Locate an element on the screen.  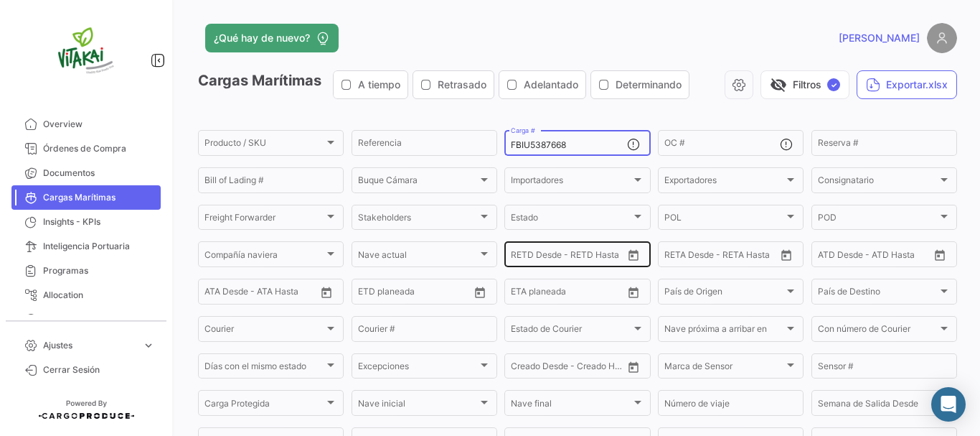
a: Programas is located at coordinates (86, 271).